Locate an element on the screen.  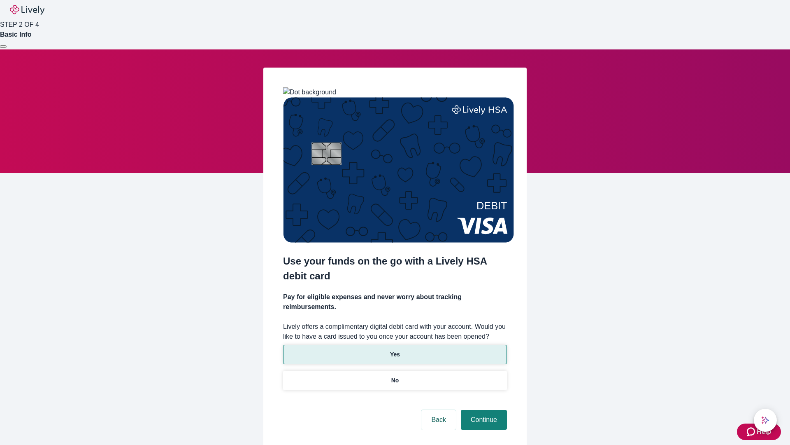
button: chat is located at coordinates (766, 420).